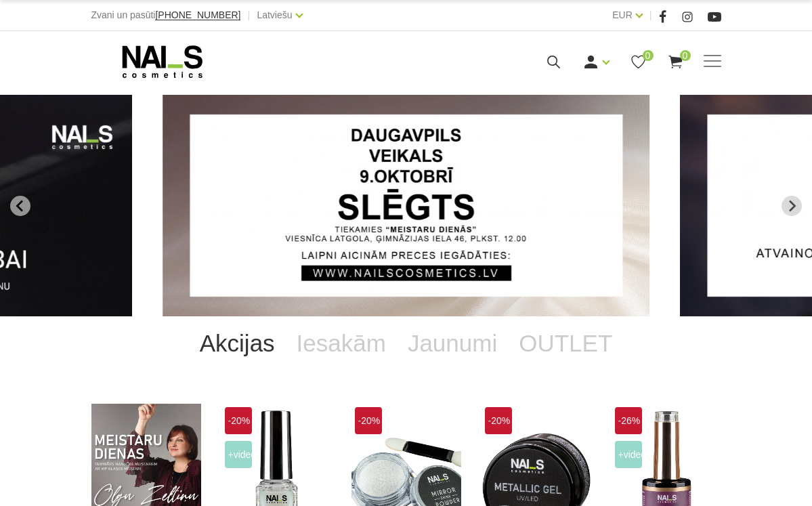 Image resolution: width=812 pixels, height=506 pixels. What do you see at coordinates (20, 206) in the screenshot?
I see `button: Go to last slide` at bounding box center [20, 206].